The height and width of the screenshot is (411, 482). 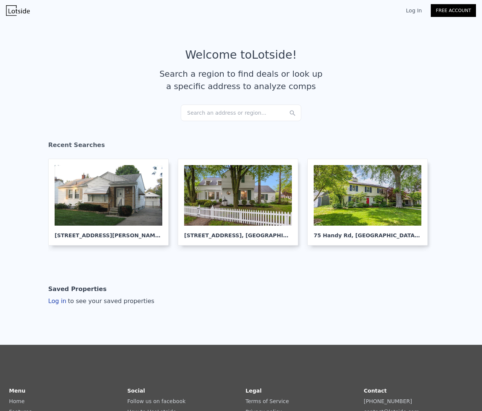 What do you see at coordinates (241, 113) in the screenshot?
I see `div: Search an address or region...` at bounding box center [241, 113].